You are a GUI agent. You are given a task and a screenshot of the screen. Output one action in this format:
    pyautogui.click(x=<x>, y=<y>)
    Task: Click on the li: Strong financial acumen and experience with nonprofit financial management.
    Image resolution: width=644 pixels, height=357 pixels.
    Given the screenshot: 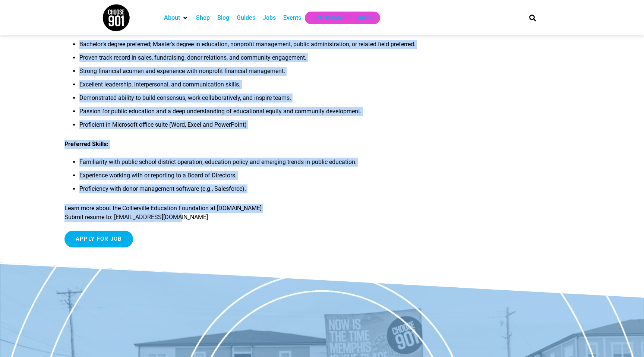 What is the action you would take?
    pyautogui.click(x=247, y=74)
    